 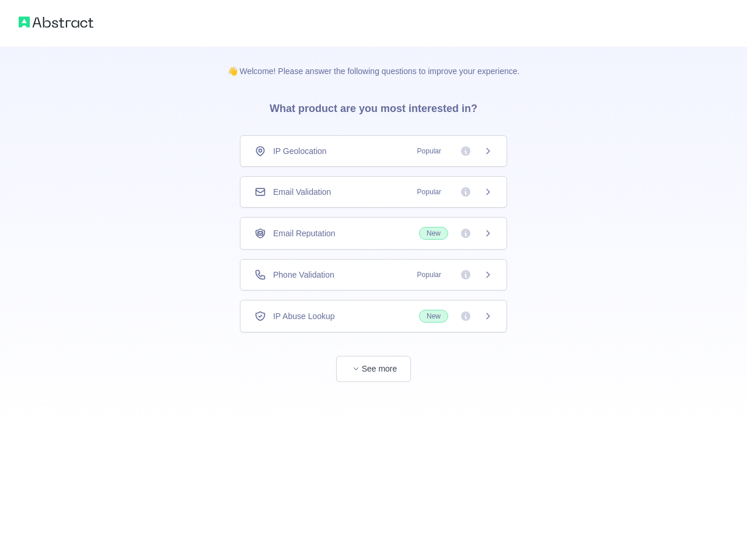 I want to click on button: See more, so click(x=373, y=369).